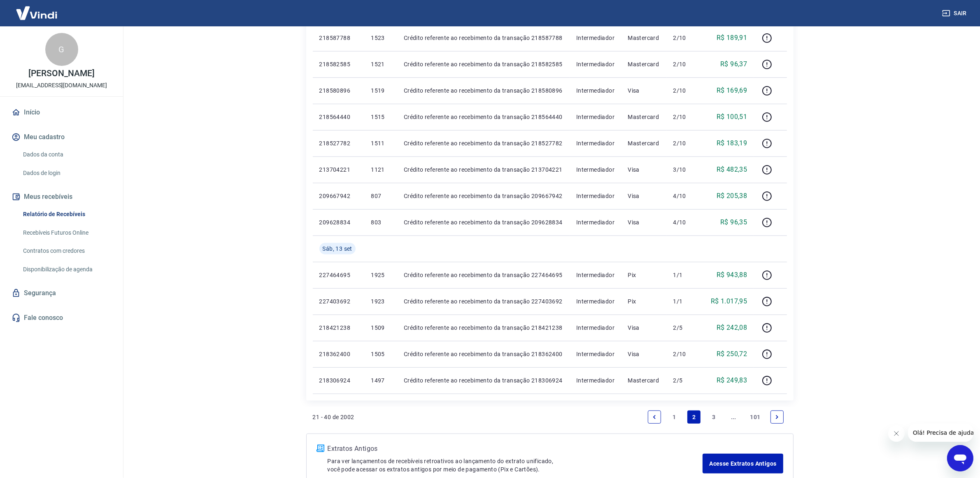 Image resolution: width=980 pixels, height=478 pixels. What do you see at coordinates (339, 91) in the screenshot?
I see `p: 218580896` at bounding box center [339, 91].